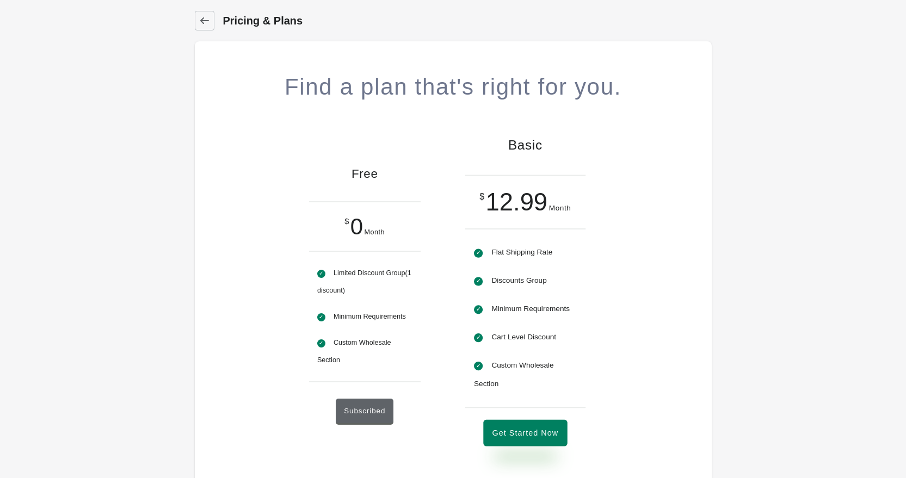  What do you see at coordinates (525, 281) in the screenshot?
I see `li: Discounts Group` at bounding box center [525, 281].